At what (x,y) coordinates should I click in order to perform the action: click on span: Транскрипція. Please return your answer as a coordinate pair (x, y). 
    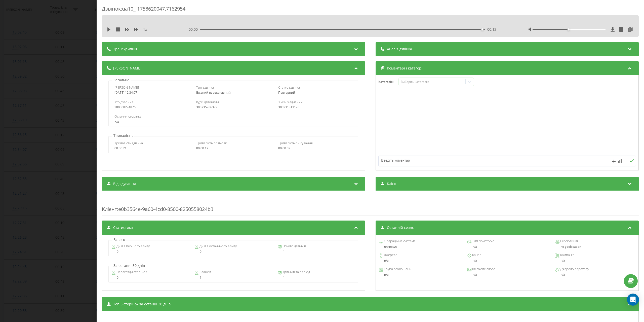
    Looking at the image, I should click on (125, 49).